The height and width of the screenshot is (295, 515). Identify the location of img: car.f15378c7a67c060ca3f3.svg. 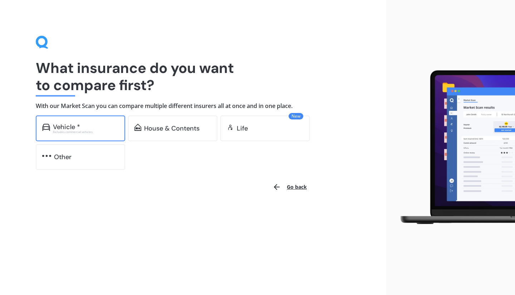
(46, 127).